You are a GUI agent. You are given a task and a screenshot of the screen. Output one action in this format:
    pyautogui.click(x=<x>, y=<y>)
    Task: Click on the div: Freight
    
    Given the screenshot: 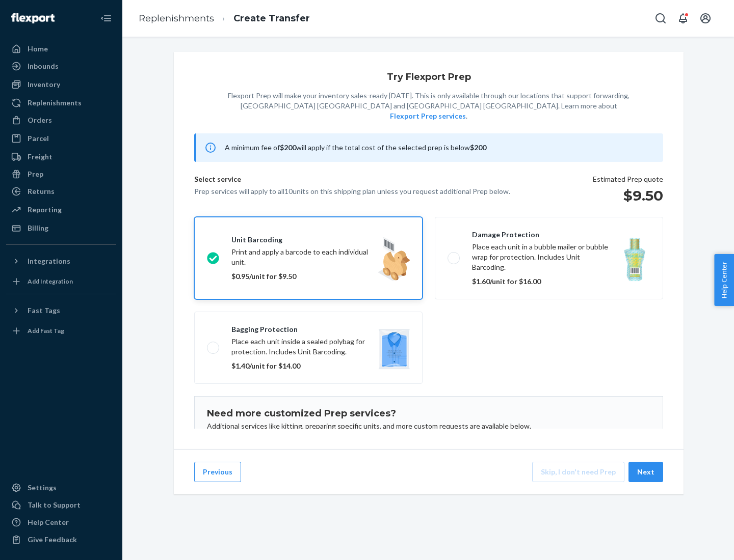 What is the action you would take?
    pyautogui.click(x=39, y=156)
    